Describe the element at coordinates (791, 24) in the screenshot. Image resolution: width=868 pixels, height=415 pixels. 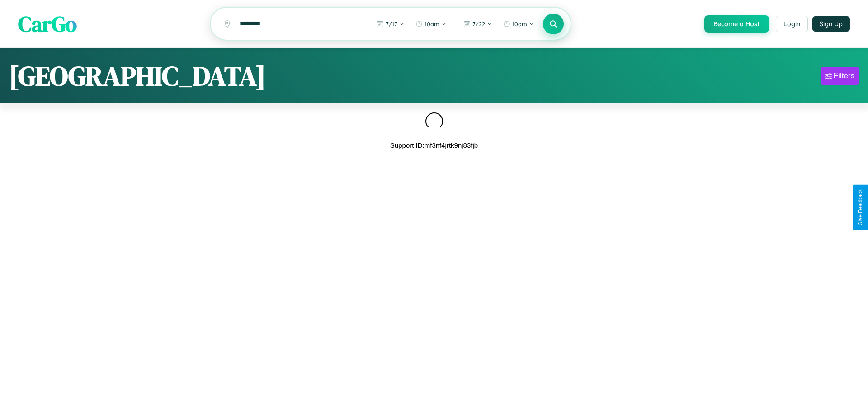
I see `button: Login` at that location.